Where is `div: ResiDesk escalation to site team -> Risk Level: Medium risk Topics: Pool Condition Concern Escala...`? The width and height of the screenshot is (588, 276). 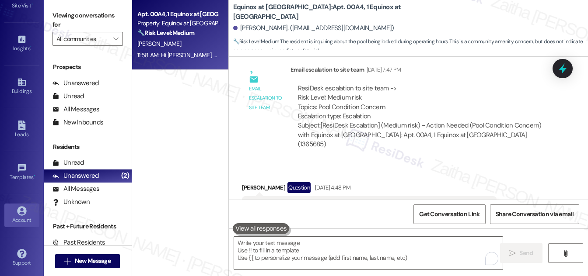
div: ResiDesk escalation to site team -> Risk Level: Medium risk Topics: Pool Condition Concern Escala... is located at coordinates (421, 103).